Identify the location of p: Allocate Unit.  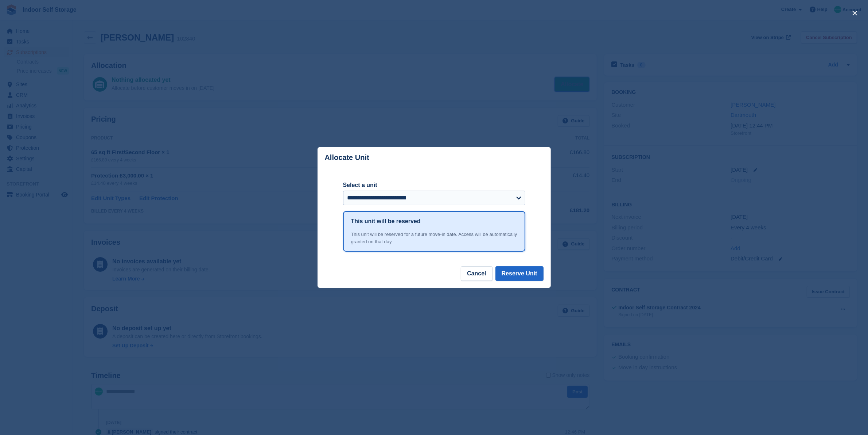
(347, 157).